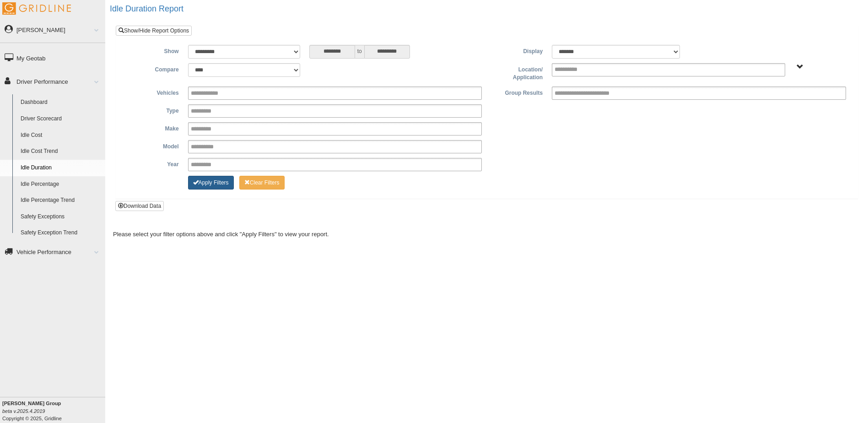 This screenshot has width=868, height=423. What do you see at coordinates (517, 51) in the screenshot?
I see `label: Display` at bounding box center [517, 51].